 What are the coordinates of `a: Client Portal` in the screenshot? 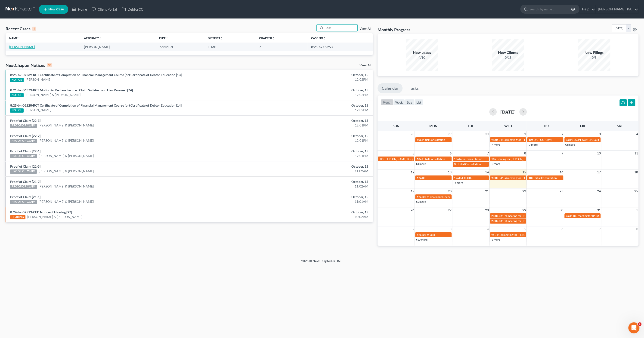 It's located at (104, 9).